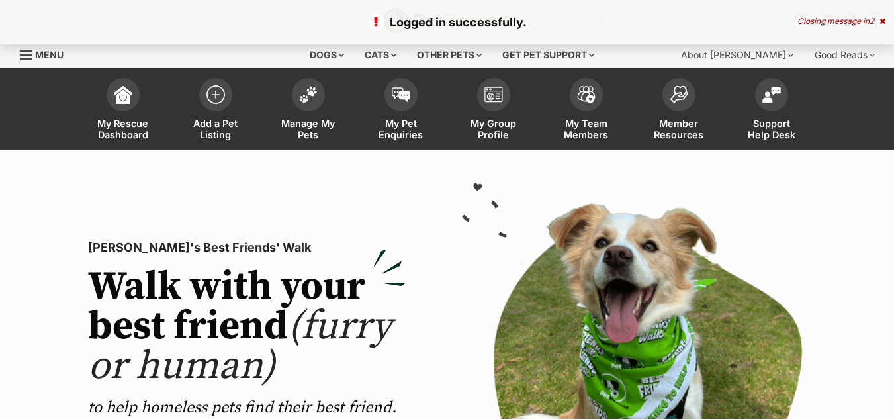 Image resolution: width=894 pixels, height=419 pixels. What do you see at coordinates (679, 94) in the screenshot?
I see `img: member-resources-icon-8e73f808a243e03378d46382f2149f9095a855e16c252ad45f914b54edf8863c.svg` at bounding box center [679, 94].